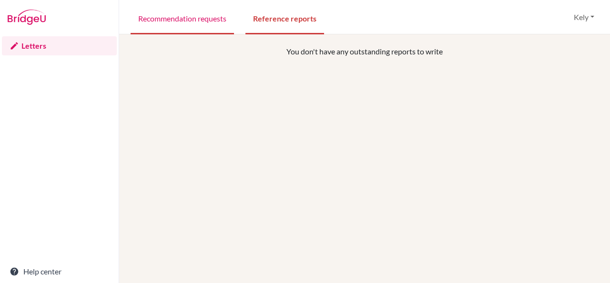 Image resolution: width=610 pixels, height=283 pixels. Describe the element at coordinates (285, 18) in the screenshot. I see `a: Reference reports` at that location.